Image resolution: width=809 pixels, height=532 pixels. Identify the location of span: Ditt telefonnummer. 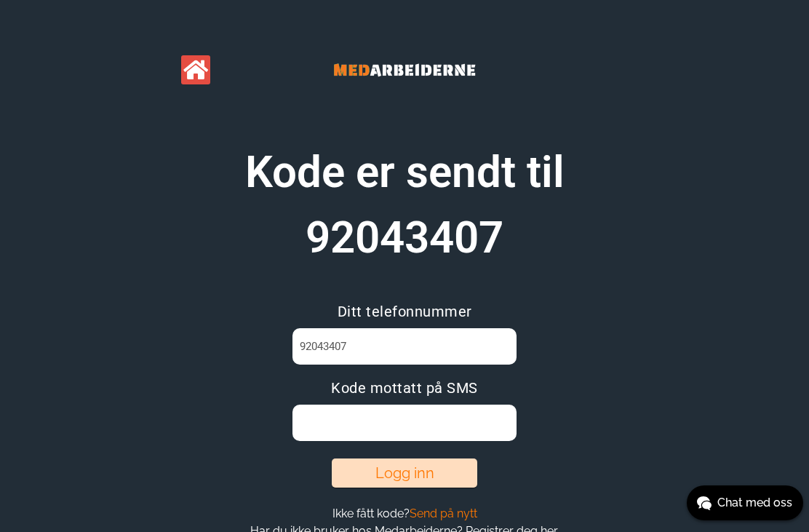
(405, 311).